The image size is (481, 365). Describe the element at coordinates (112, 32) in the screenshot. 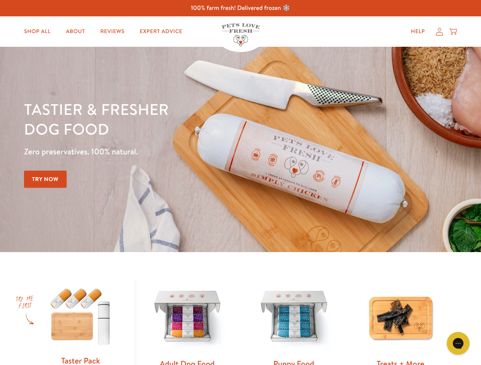

I see `a: Reviews` at that location.